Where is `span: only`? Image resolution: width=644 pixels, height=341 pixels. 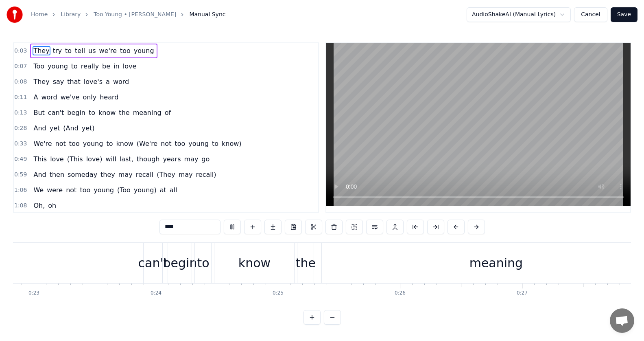
span: only is located at coordinates (89, 97).